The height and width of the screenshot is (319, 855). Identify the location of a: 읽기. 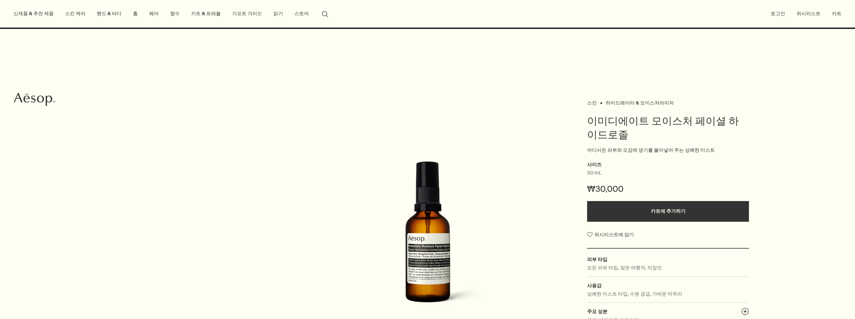
(278, 13).